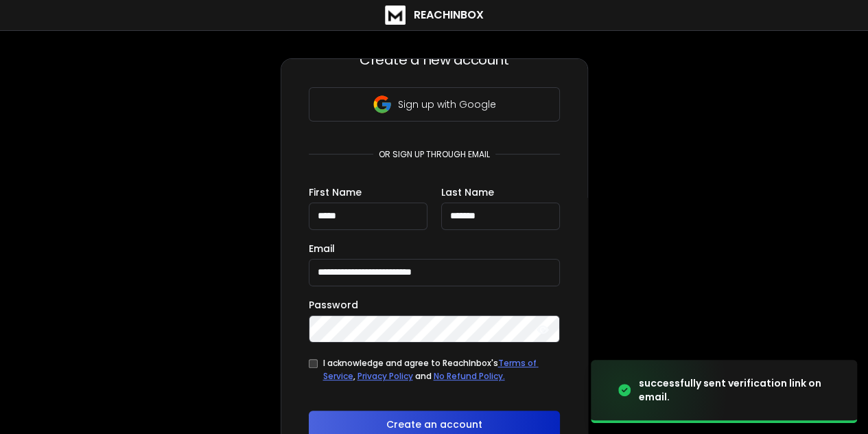 This screenshot has width=868, height=434. Describe the element at coordinates (467, 192) in the screenshot. I see `label: Last Name` at that location.